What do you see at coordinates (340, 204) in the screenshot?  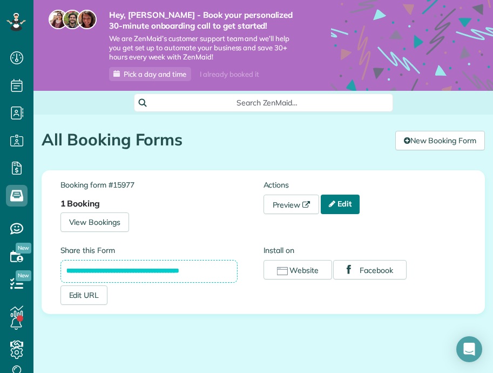 I see `a: Edit` at bounding box center [340, 204].